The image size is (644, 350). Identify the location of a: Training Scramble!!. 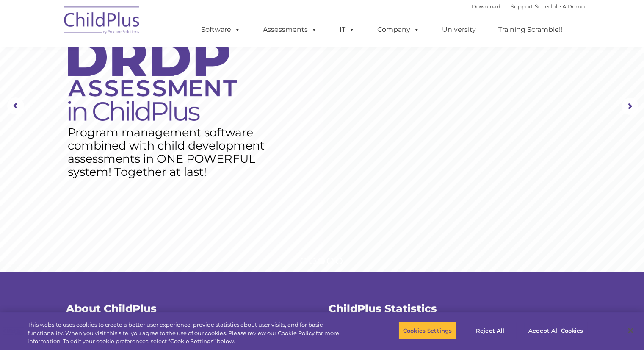
(530, 29).